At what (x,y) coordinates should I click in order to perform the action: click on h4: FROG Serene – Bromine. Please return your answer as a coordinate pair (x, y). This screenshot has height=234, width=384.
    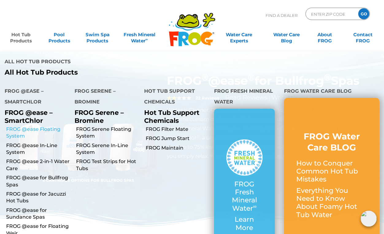
    Looking at the image, I should click on (105, 97).